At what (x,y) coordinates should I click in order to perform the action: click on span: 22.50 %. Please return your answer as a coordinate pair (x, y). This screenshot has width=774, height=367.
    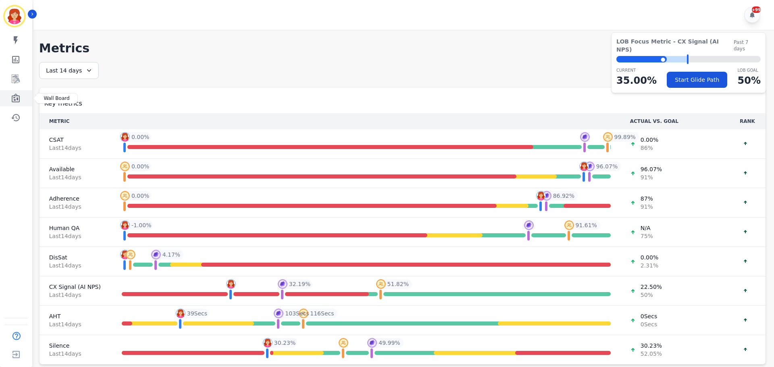
    Looking at the image, I should click on (651, 287).